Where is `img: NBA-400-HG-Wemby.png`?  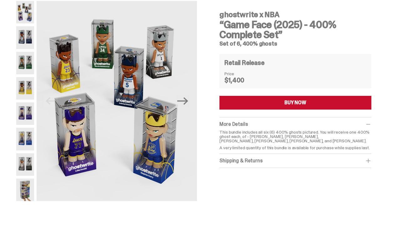 img: NBA-400-HG-Wemby.png is located at coordinates (25, 165).